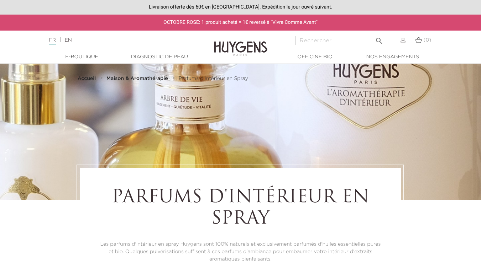  Describe the element at coordinates (213, 79) in the screenshot. I see `span: Parfums d'Intérieur en Spray` at that location.